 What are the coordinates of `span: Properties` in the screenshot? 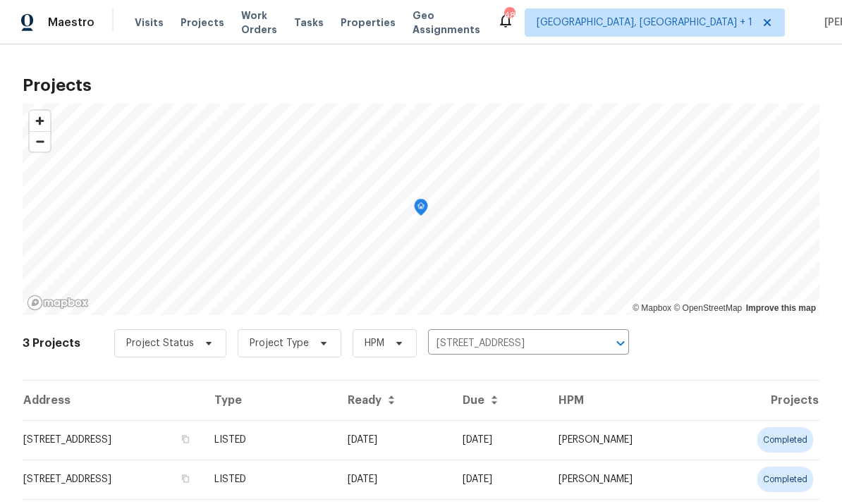 It's located at (368, 23).